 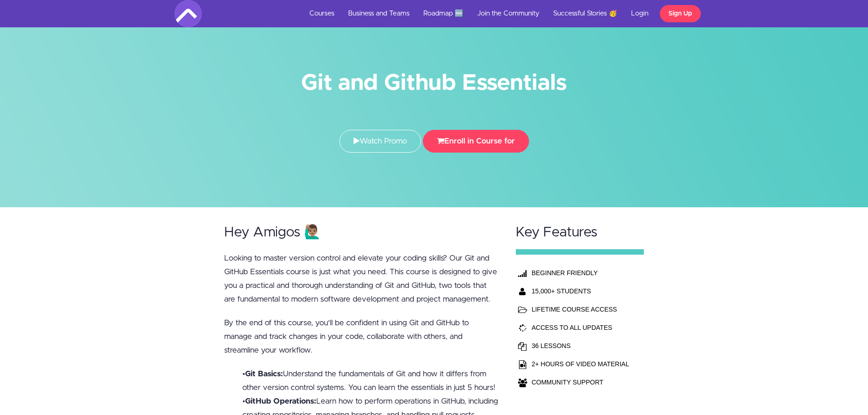 What do you see at coordinates (434, 83) in the screenshot?
I see `h1: Git and Github Essentials` at bounding box center [434, 83].